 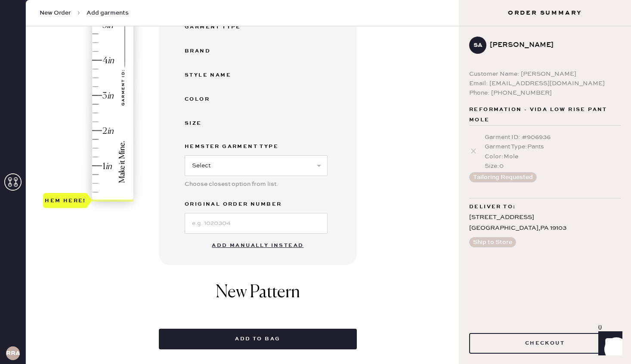 What do you see at coordinates (65, 200) in the screenshot?
I see `div: Hem here!` at bounding box center [65, 200].